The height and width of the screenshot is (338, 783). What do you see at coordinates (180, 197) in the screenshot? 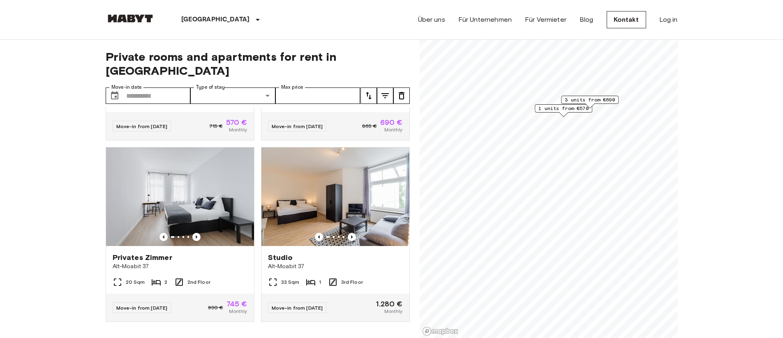
I see `img: Marketing picture of unit DE-01-087-002-01H` at bounding box center [180, 197].